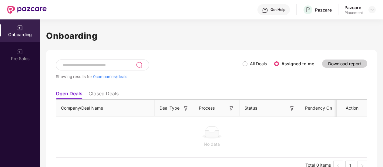 Image resolution: width=383 pixels, height=167 pixels. I want to click on div: Showing results for, so click(149, 76).